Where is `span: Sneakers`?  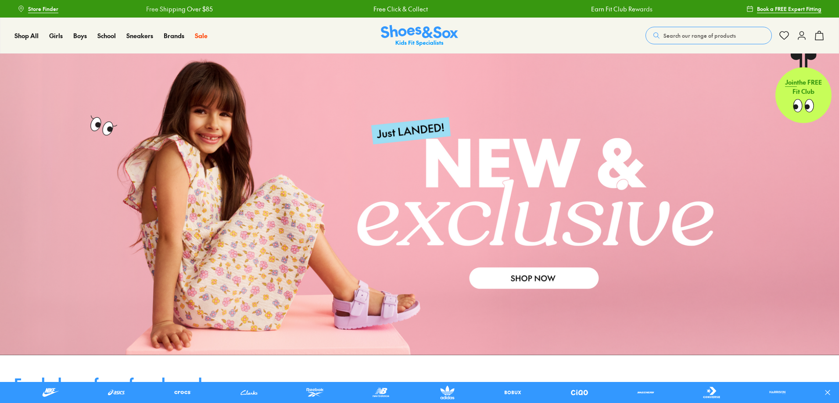 span: Sneakers is located at coordinates (140, 36).